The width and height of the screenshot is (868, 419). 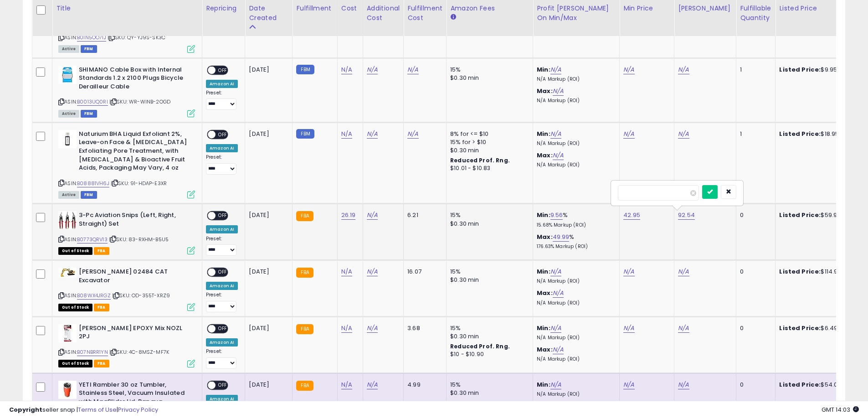 What do you see at coordinates (69, 49) in the screenshot?
I see `span: All listings currently available for purchase on Amazon` at bounding box center [69, 49].